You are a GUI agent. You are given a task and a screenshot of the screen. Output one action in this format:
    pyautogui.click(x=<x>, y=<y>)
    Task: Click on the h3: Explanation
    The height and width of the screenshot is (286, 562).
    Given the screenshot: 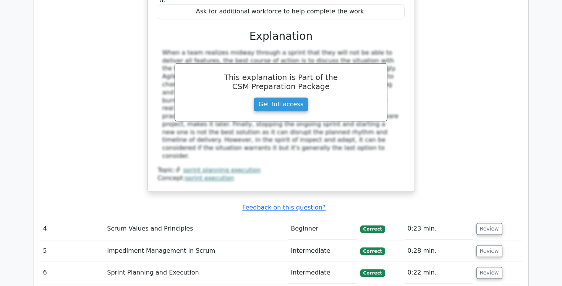 What is the action you would take?
    pyautogui.click(x=281, y=36)
    